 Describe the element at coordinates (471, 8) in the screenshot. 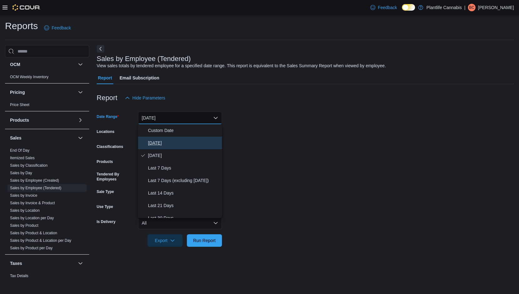

I see `div: Brad Cale` at that location.